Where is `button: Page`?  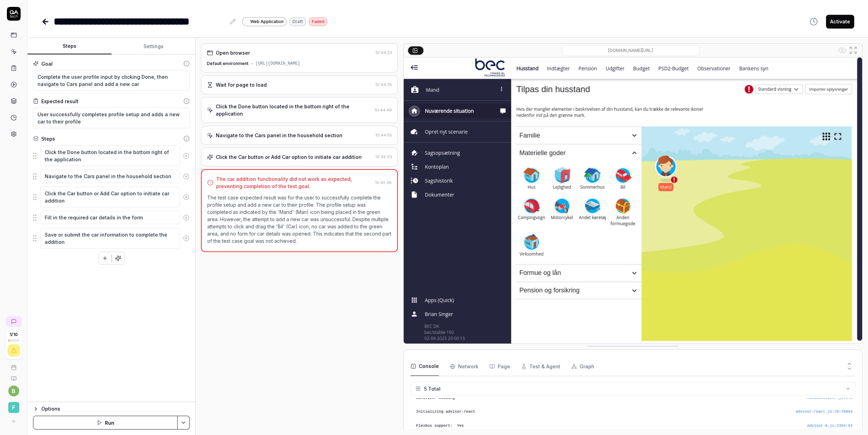
button: Page is located at coordinates (500, 367).